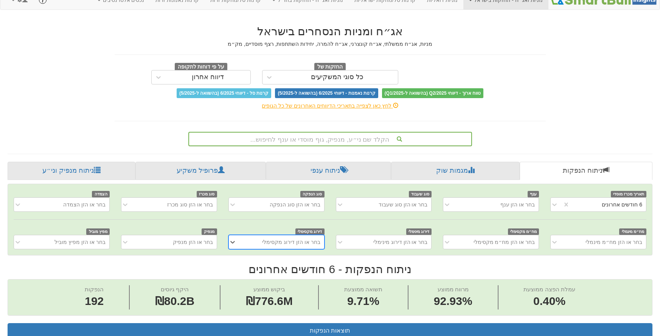 The width and height of the screenshot is (660, 336). What do you see at coordinates (629, 194) in the screenshot?
I see `span: תאריך מכרז מוסדי` at bounding box center [629, 194].